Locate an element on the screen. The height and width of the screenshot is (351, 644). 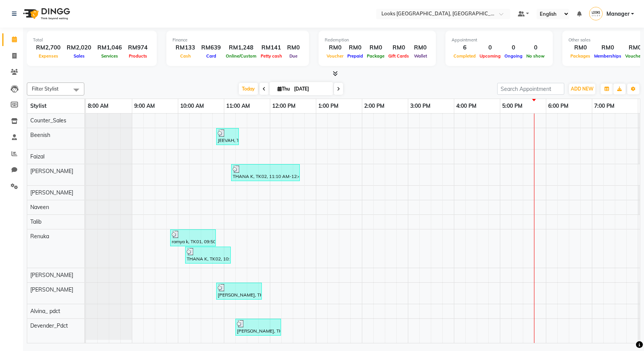
span: Sales is located at coordinates (79, 56).